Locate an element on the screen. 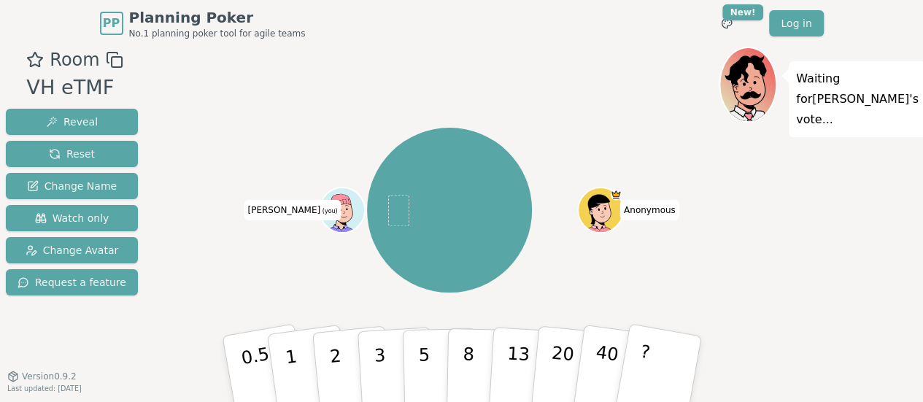 This screenshot has width=923, height=402. span: Room is located at coordinates (74, 60).